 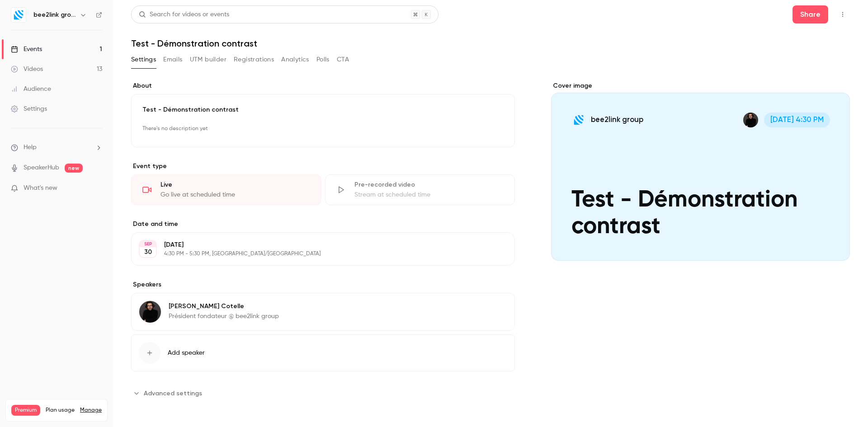 What do you see at coordinates (295, 60) in the screenshot?
I see `button: Analytics` at bounding box center [295, 60].